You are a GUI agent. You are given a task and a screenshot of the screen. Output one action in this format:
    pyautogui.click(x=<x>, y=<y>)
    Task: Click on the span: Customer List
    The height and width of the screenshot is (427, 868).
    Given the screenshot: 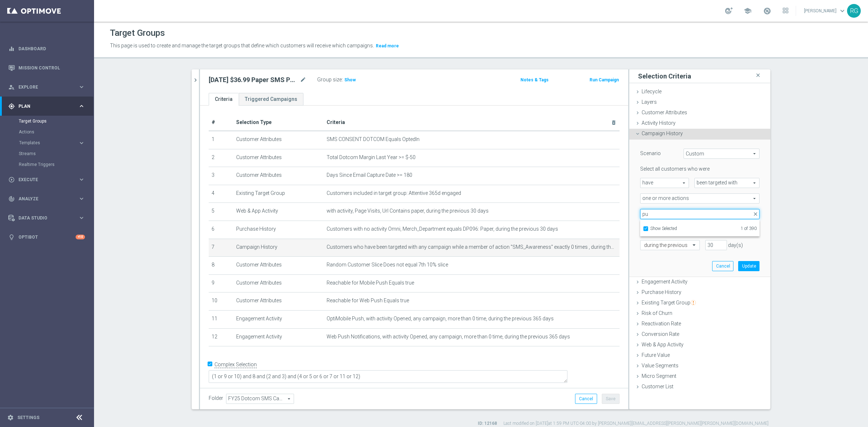 What is the action you would take?
    pyautogui.click(x=658, y=387)
    